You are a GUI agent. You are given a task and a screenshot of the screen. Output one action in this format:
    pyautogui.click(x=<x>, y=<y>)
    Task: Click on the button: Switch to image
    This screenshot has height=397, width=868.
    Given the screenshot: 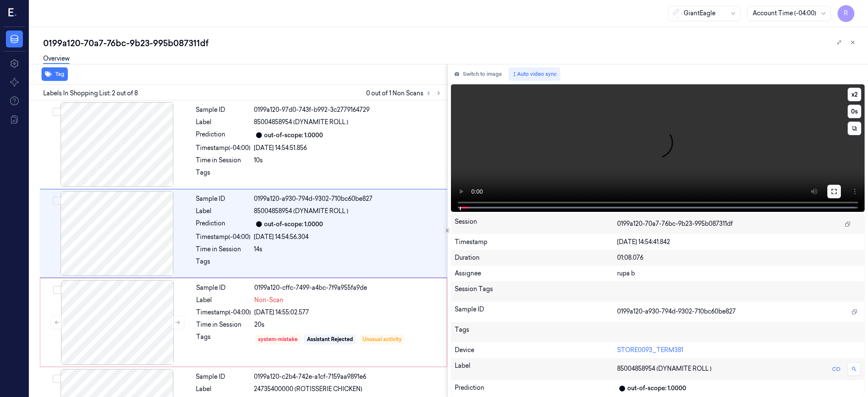 What is the action you would take?
    pyautogui.click(x=478, y=74)
    